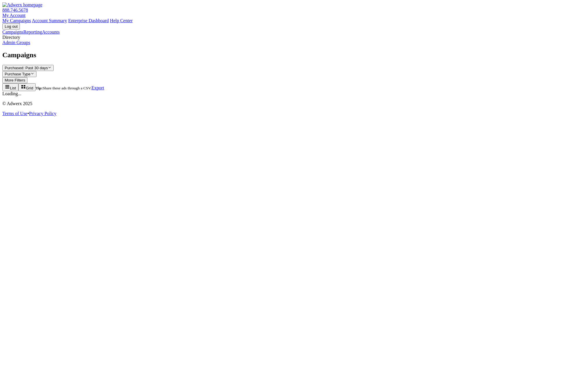 This screenshot has width=588, height=373. I want to click on small: Share these ads through a CSV., so click(63, 88).